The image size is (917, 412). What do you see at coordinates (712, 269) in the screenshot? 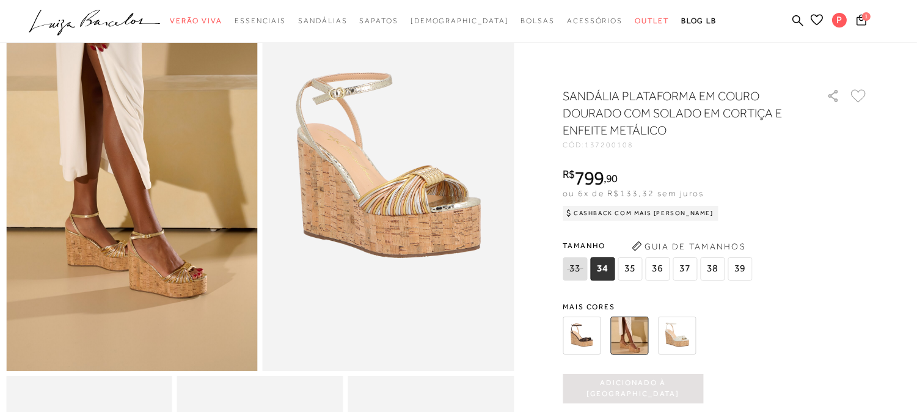
I see `span: 38` at bounding box center [712, 269].